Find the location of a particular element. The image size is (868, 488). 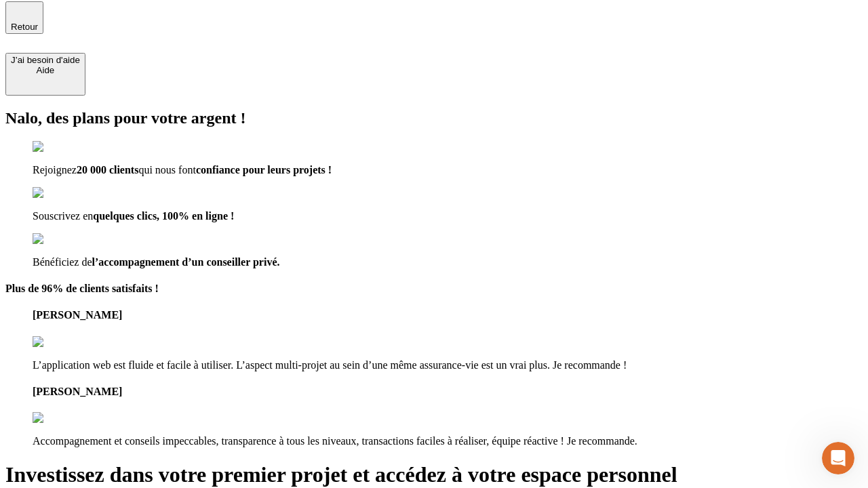

h2: Nalo, des plans pour votre argent ! is located at coordinates (434, 118).